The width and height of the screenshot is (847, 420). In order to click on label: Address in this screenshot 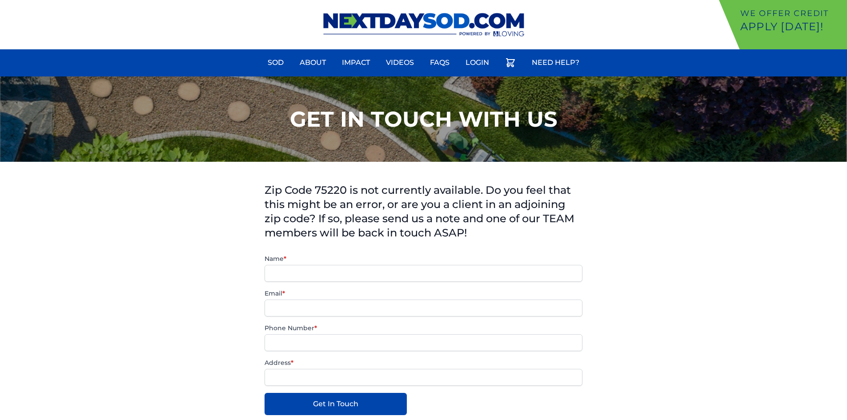, I will do `click(423, 363)`.